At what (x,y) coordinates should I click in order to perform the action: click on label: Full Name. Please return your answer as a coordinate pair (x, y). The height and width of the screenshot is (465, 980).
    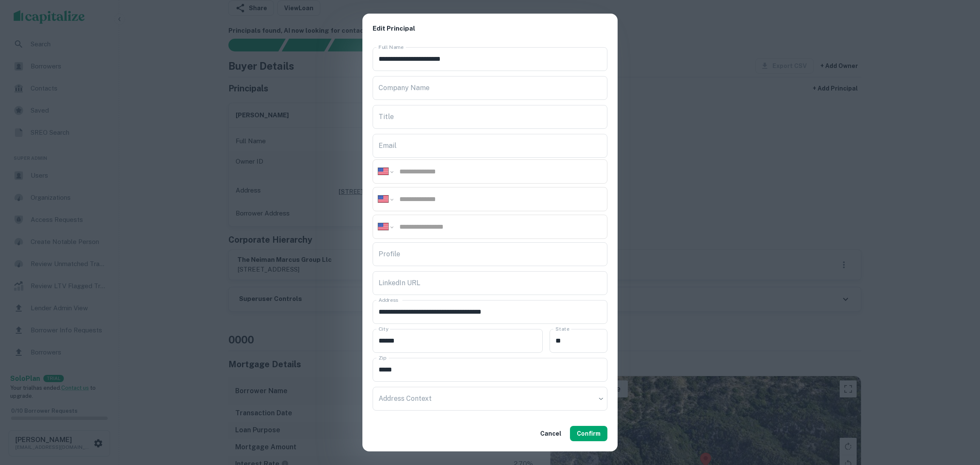
    Looking at the image, I should click on (391, 47).